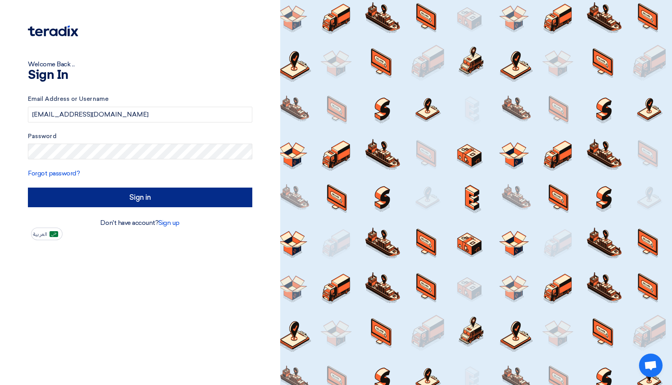  I want to click on input: Enter your business email or username, so click(140, 115).